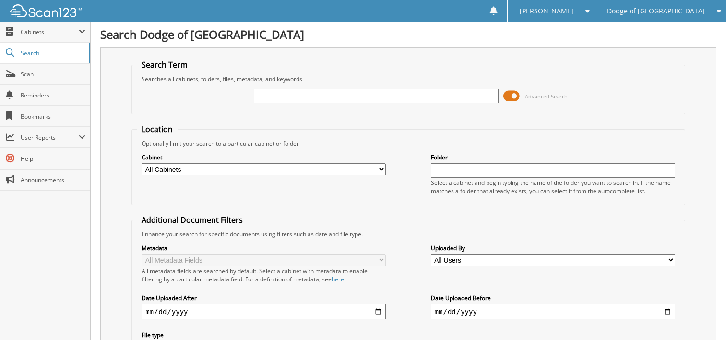 This screenshot has width=726, height=340. I want to click on legend: Location, so click(157, 129).